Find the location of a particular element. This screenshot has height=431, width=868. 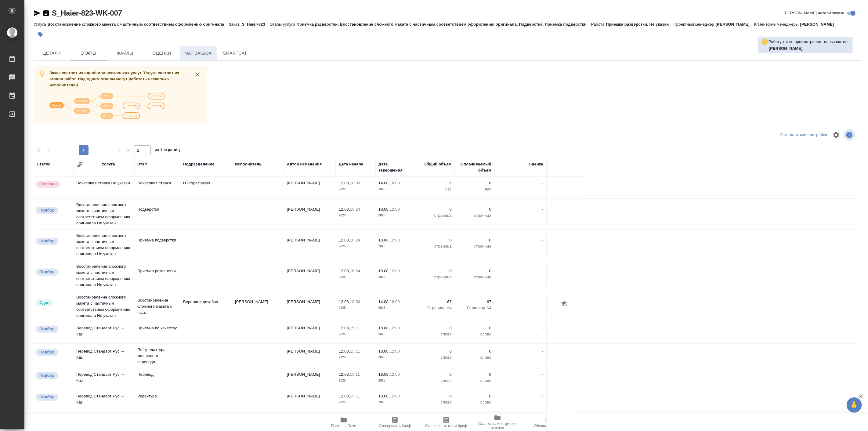

button: Скопировать мини-бриф is located at coordinates (446, 422).